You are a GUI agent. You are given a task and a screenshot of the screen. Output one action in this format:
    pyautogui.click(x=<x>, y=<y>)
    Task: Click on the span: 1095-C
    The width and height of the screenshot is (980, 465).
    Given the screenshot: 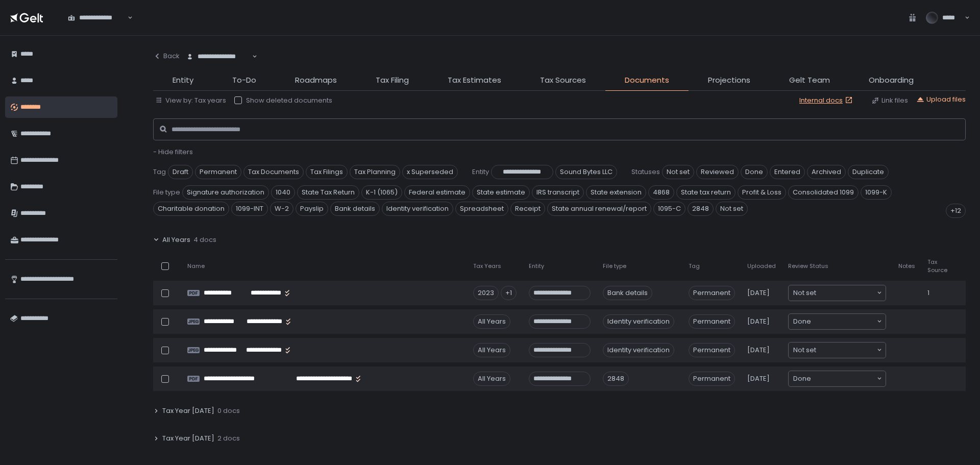 What is the action you would take?
    pyautogui.click(x=669, y=209)
    